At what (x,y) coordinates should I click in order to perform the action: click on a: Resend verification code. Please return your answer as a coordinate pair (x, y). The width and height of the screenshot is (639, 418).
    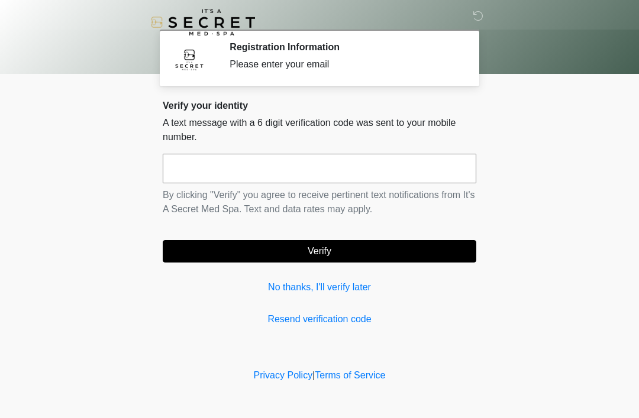
    Looking at the image, I should click on (319, 319).